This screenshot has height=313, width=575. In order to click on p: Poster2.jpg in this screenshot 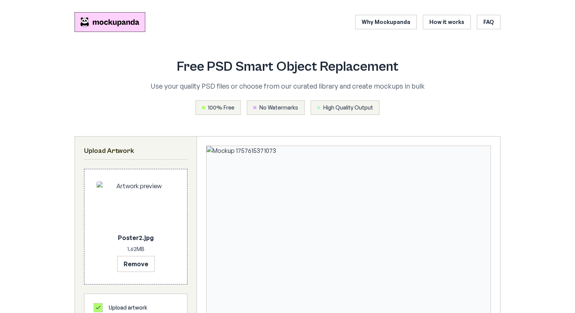, I will do `click(136, 238)`.